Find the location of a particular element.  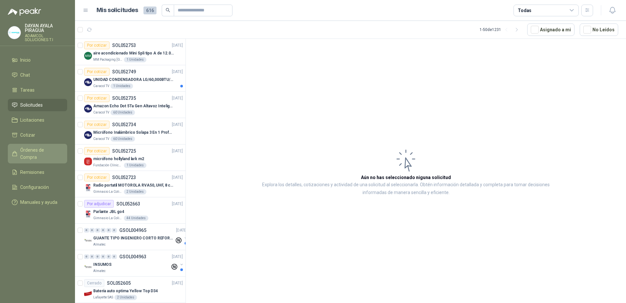

button: No Leídos is located at coordinates (599, 30).